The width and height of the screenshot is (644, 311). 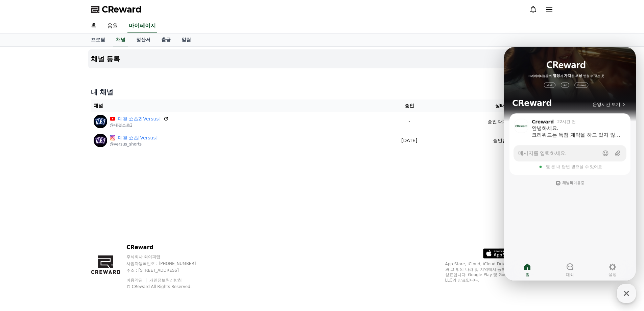 What do you see at coordinates (109, 223) in the screenshot?
I see `a: 설정` at bounding box center [109, 223].